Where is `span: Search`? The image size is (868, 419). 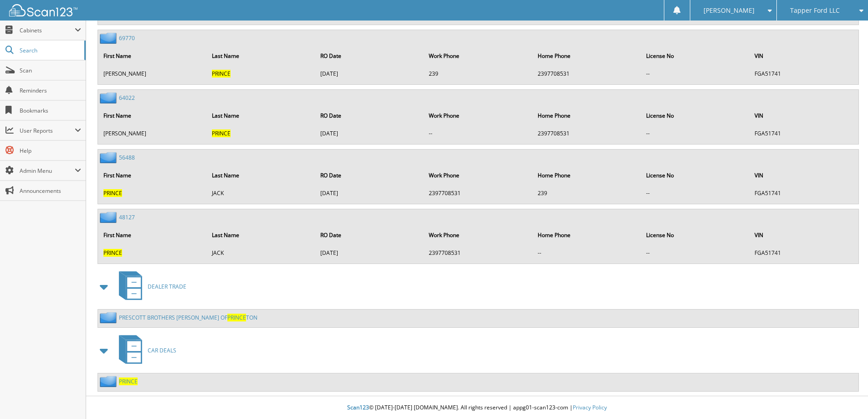
span: Search is located at coordinates (49, 50).